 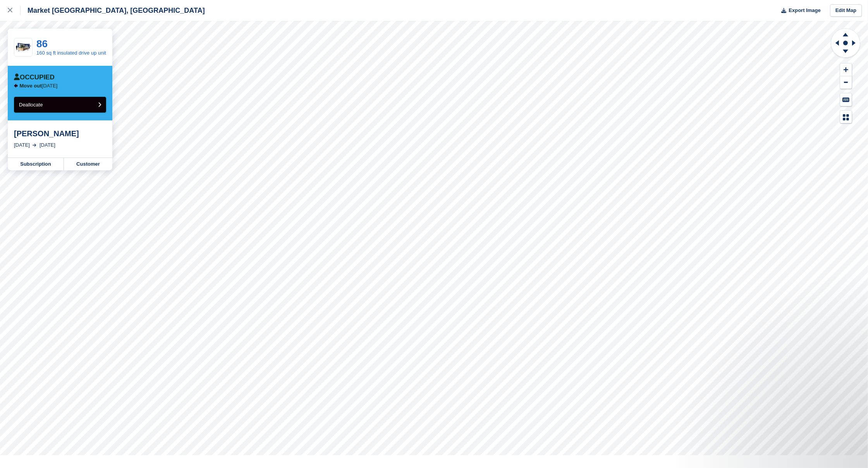 What do you see at coordinates (31, 105) in the screenshot?
I see `span: Deallocate` at bounding box center [31, 105].